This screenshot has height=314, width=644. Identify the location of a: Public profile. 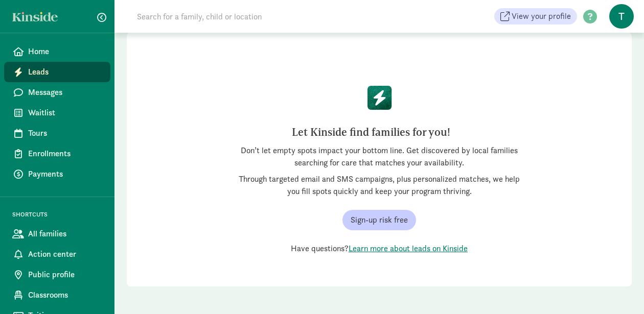
(57, 275).